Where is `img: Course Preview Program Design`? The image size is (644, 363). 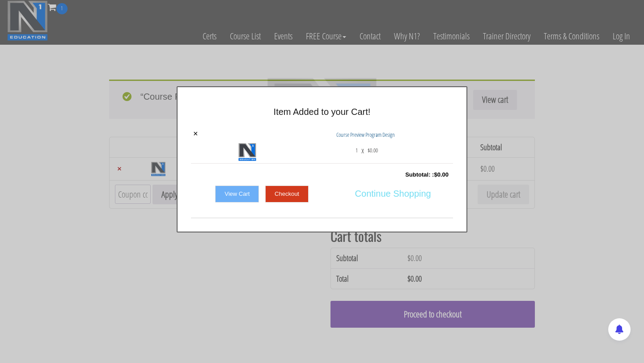 img: Course Preview Program Design is located at coordinates (247, 151).